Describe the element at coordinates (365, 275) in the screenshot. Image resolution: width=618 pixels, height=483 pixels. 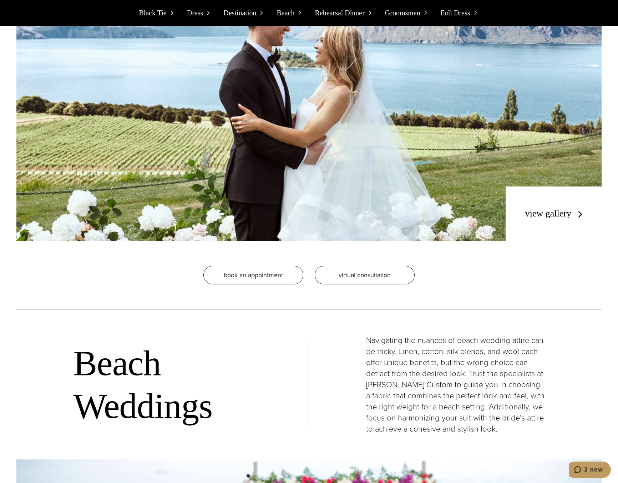
I see `span: virtual consultation` at that location.